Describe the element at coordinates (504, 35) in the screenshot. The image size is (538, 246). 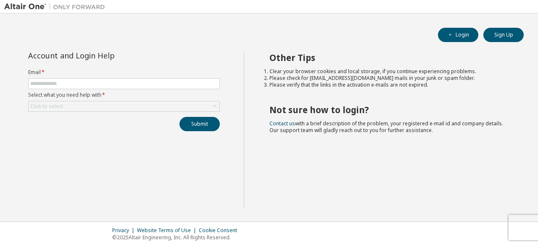
I see `button: Sign Up` at that location.